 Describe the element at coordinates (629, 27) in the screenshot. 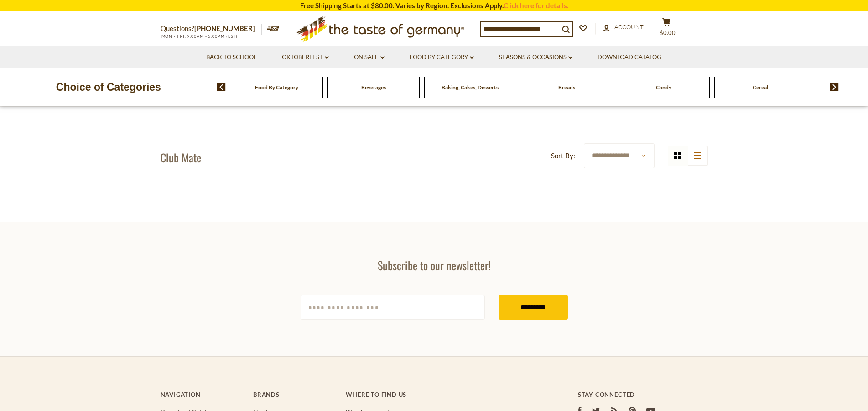

I see `span: Account` at that location.